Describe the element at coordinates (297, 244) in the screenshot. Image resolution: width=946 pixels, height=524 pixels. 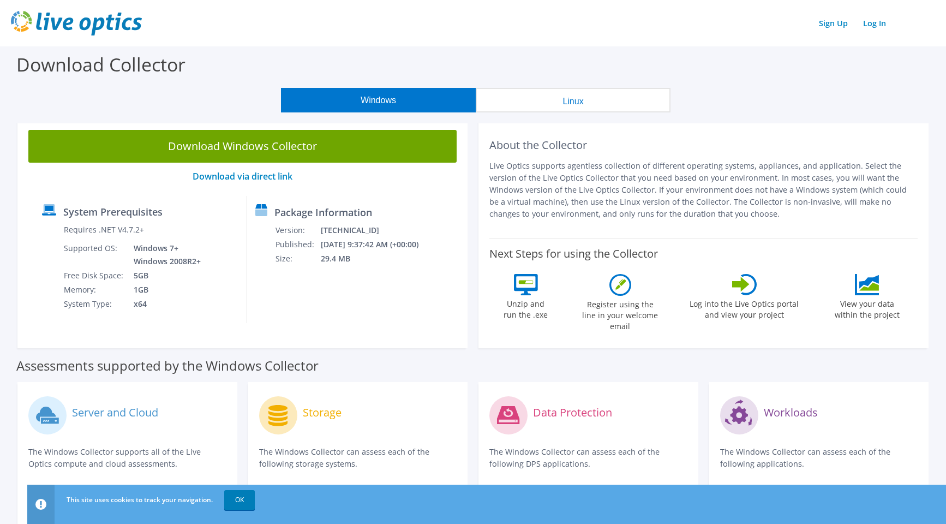
I see `td: Published:` at that location.